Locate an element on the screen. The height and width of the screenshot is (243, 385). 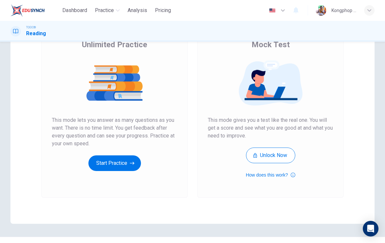
span: Analysis is located at coordinates (137, 10).